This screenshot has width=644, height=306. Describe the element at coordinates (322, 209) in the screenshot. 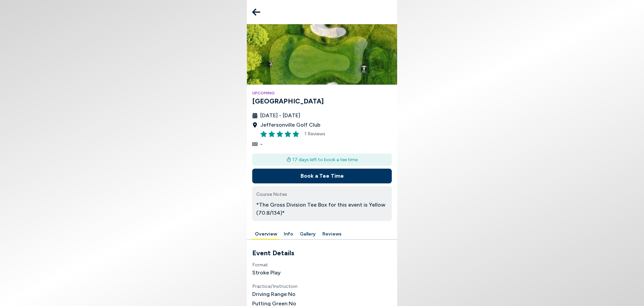

I see `p: *The Gross Division Tee Box for this event is Yellow (70.8/134)*` at that location.